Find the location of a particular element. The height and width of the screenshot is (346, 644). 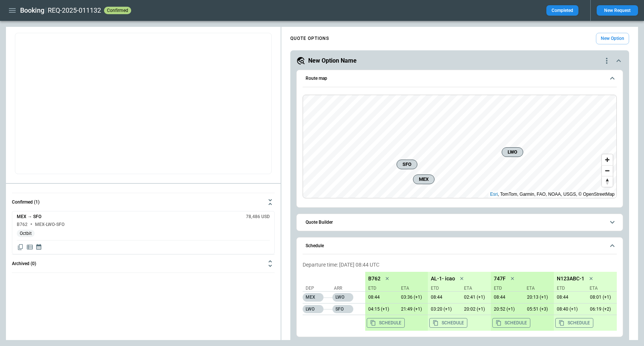

div: , TomTom, Garmin, FAO, NOAA, USGS, © OpenStreetMap is located at coordinates (552, 194).